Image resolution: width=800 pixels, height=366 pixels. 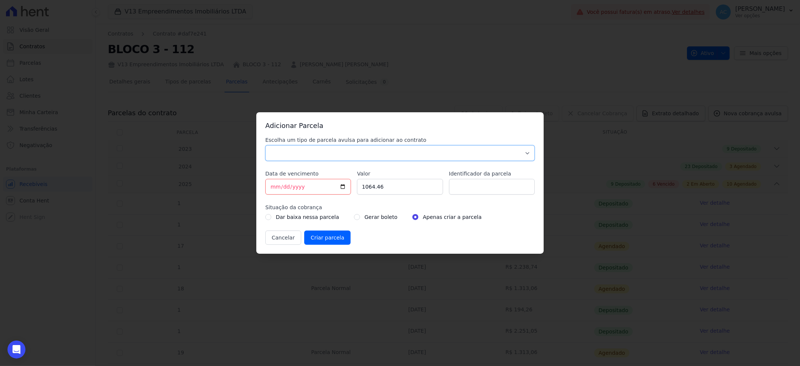 I want to click on label: Dar baixa nessa parcela, so click(x=307, y=217).